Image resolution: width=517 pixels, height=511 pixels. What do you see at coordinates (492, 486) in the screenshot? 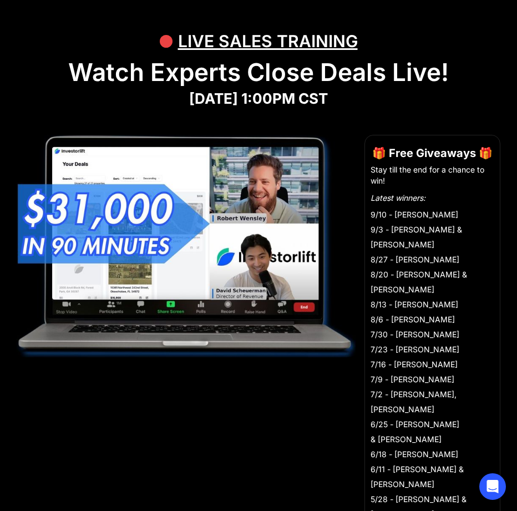
I see `div: Open Intercom Messenger` at bounding box center [492, 486].